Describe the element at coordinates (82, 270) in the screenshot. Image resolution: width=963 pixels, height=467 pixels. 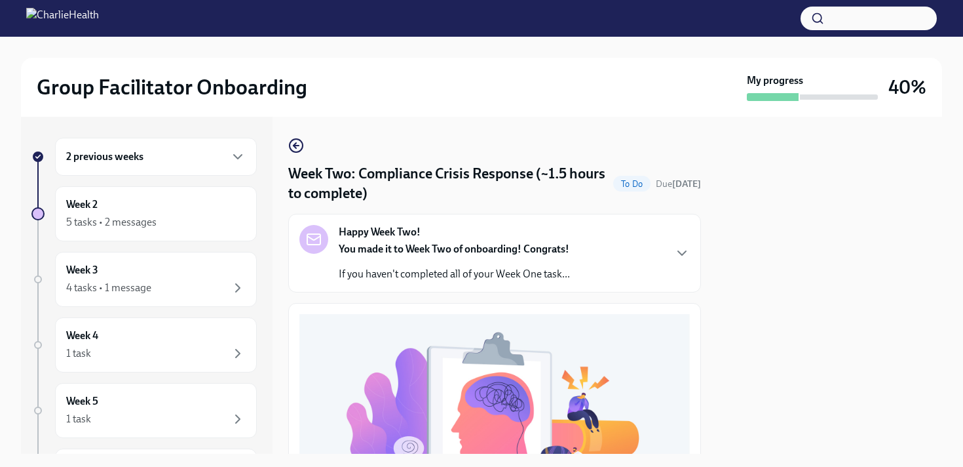
I see `h6: Week 3` at that location.